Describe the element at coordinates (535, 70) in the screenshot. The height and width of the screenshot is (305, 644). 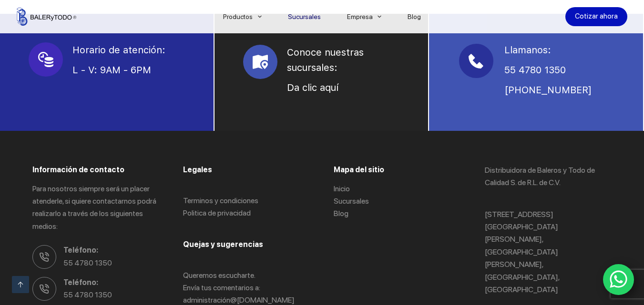
I see `span: 55 4780 1350` at that location.